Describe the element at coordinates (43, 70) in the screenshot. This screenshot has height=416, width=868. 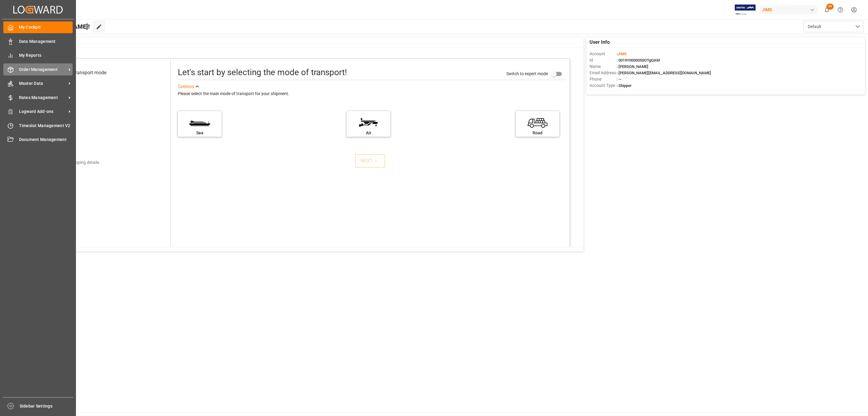
I see `span: Order Management` at that location.